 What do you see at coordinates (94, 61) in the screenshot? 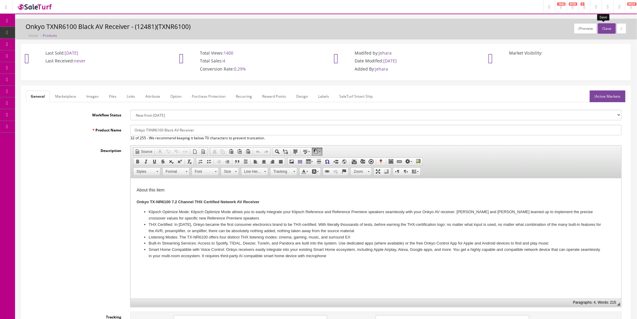
I see `p: Last Received:` at bounding box center [94, 61].